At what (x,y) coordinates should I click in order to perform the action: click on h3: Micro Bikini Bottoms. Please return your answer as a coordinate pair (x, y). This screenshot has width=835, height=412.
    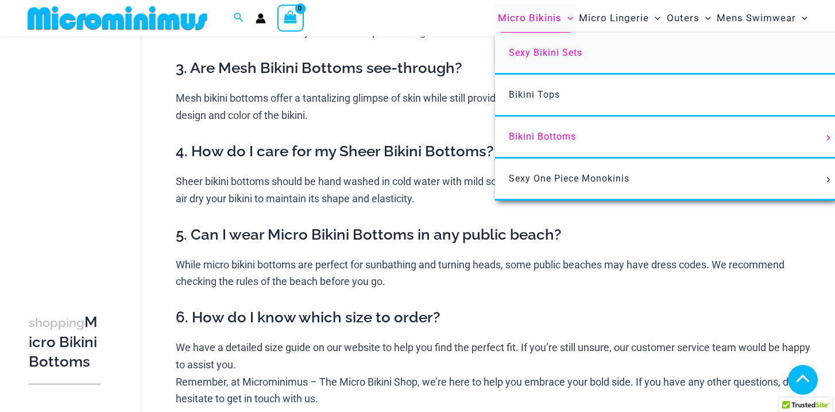
    Looking at the image, I should click on (64, 342).